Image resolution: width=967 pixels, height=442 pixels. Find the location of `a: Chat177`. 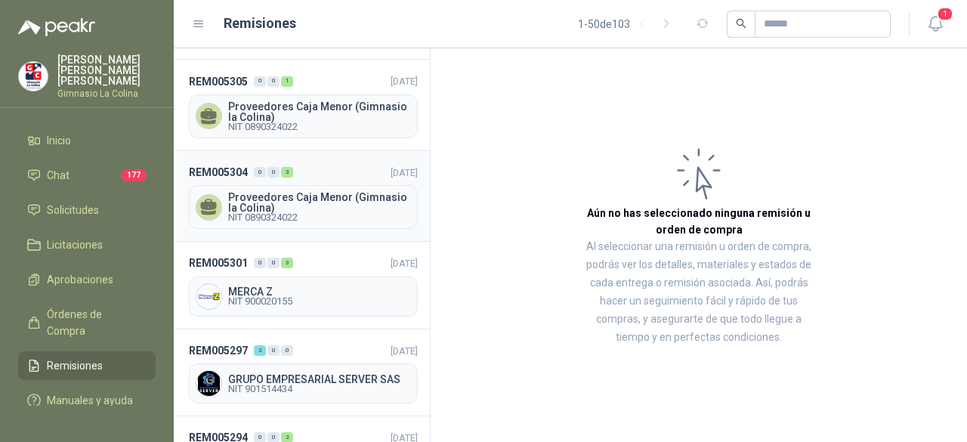

a: Chat177 is located at coordinates (87, 175).